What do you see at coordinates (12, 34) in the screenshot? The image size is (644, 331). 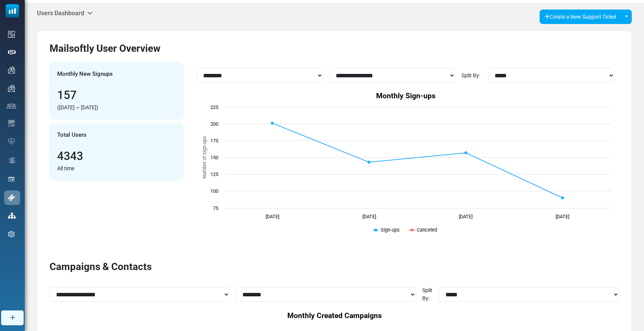 I see `img: dashboard-icon.svg` at bounding box center [12, 34].